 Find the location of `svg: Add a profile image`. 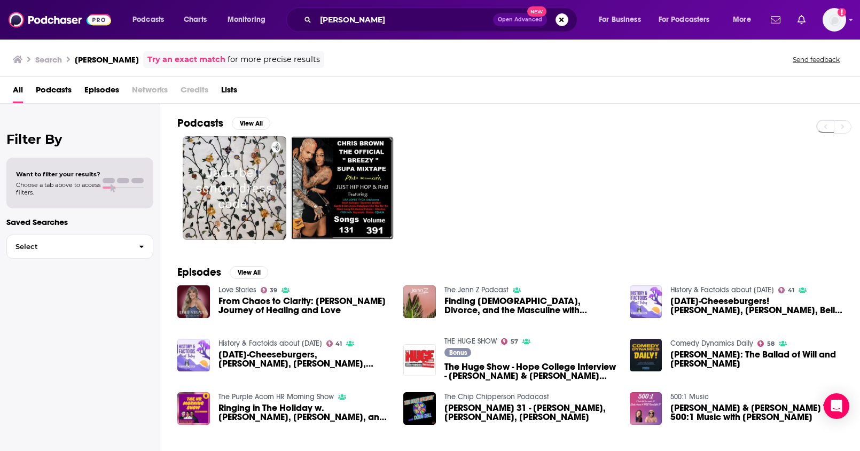

svg: Add a profile image is located at coordinates (842, 12).